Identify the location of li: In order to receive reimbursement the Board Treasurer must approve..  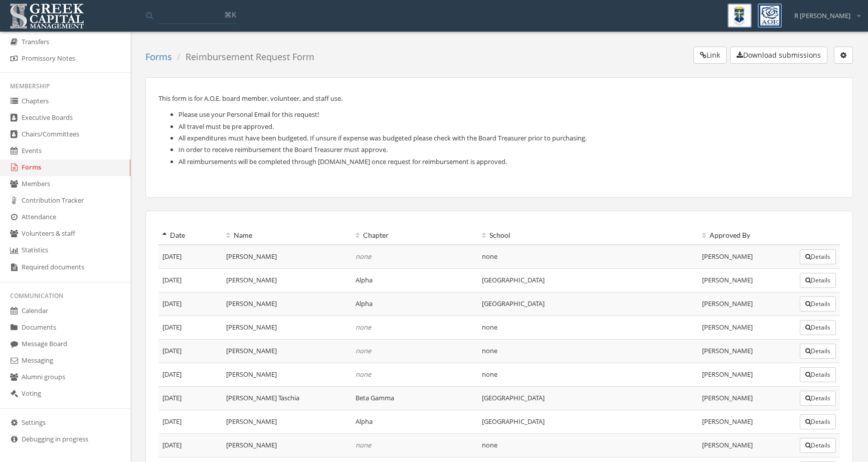
(509, 150).